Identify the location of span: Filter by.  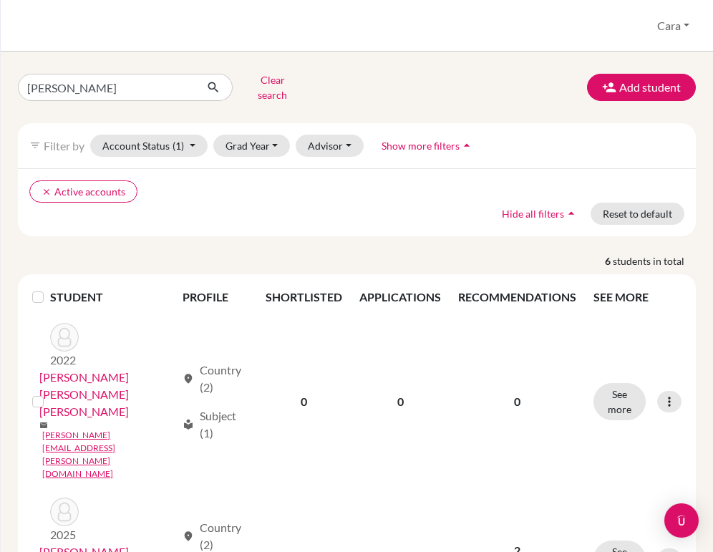
(64, 145).